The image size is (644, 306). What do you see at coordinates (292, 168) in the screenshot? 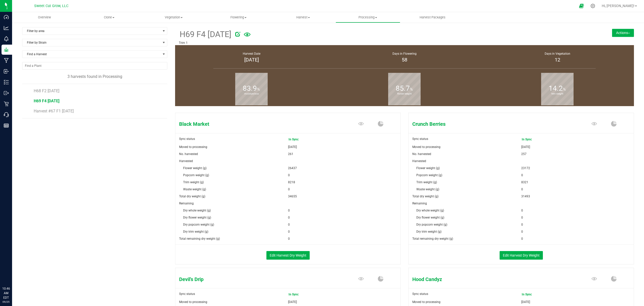
I see `span: 26437` at bounding box center [292, 168].